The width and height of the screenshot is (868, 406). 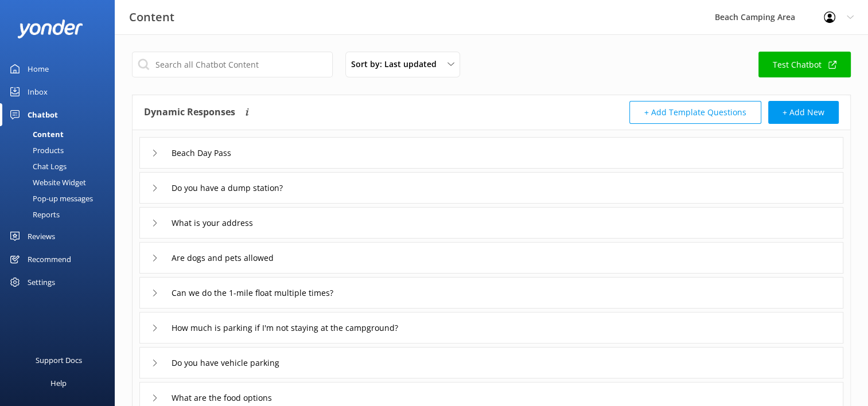 I want to click on div: Chat Logs, so click(x=37, y=166).